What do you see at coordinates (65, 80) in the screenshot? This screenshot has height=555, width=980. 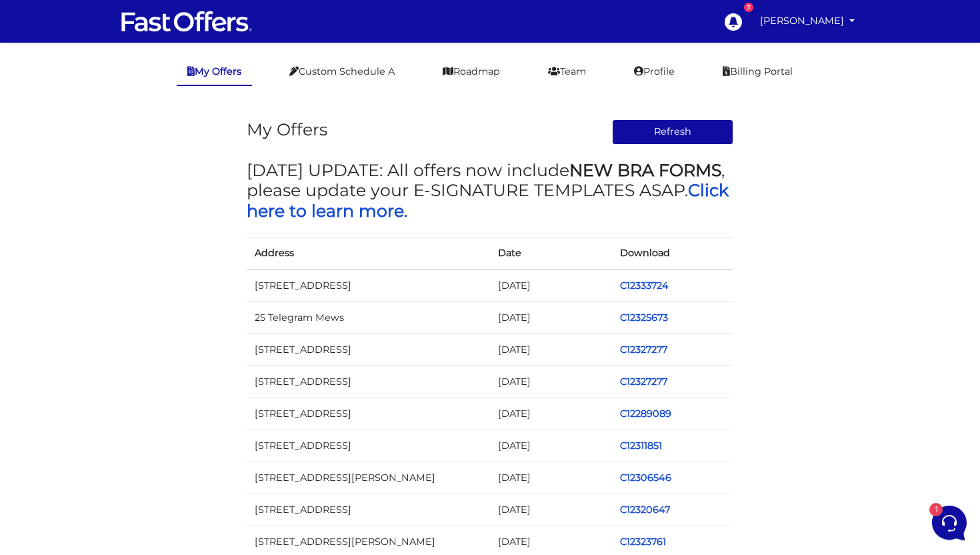 I see `span: Your Conversations` at bounding box center [65, 80].